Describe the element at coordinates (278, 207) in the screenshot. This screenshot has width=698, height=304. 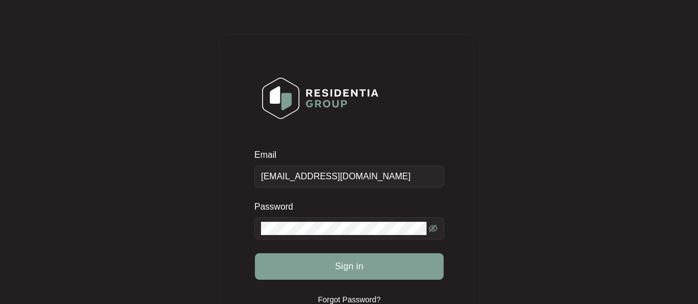
I see `label: Password` at that location.